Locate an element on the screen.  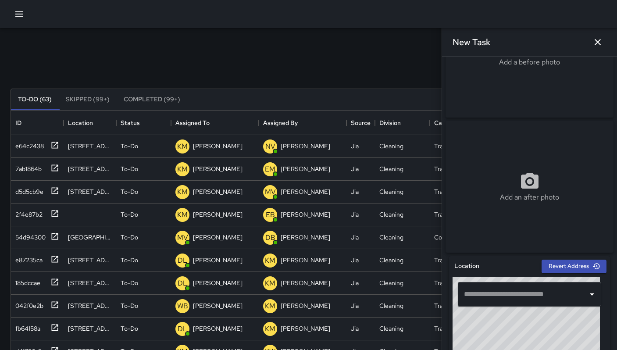
div: 803 Brannan Street is located at coordinates (90, 146).